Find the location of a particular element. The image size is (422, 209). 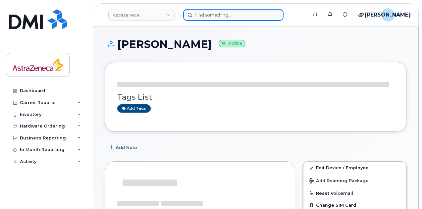

button: Reset Voicemail is located at coordinates (355, 193).